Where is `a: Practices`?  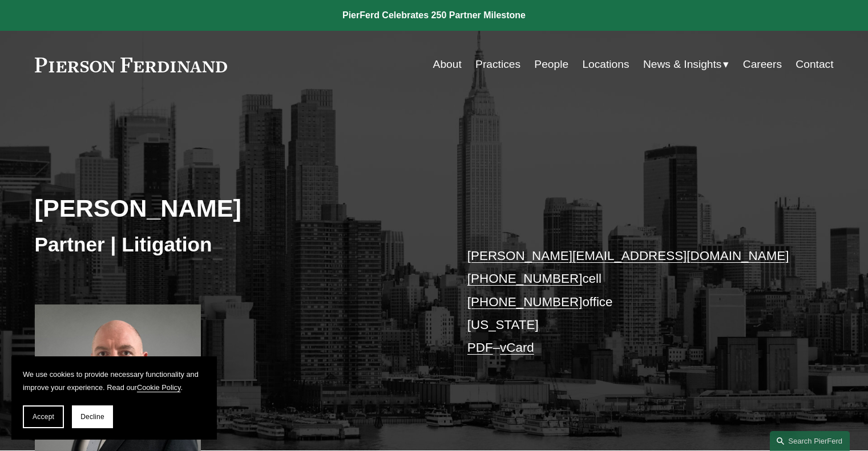 a: Practices is located at coordinates (498, 64).